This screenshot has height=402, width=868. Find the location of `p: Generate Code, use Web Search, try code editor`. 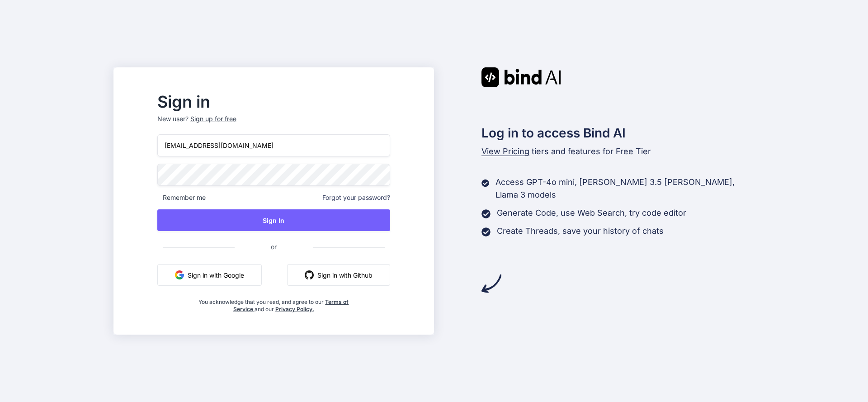

p: Generate Code, use Web Search, try code editor is located at coordinates (591, 213).